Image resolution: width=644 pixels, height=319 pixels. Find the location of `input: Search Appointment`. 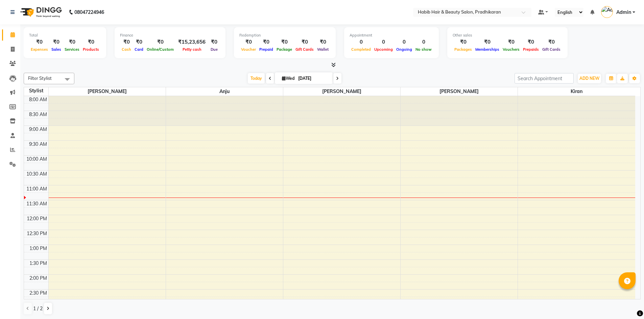

input: Search Appointment is located at coordinates (544, 78).